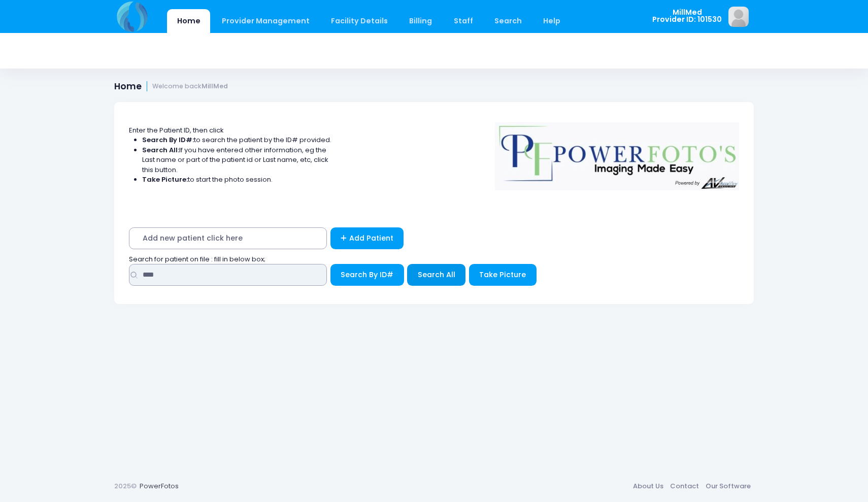  What do you see at coordinates (176, 130) in the screenshot?
I see `span: Enter the Patient ID, then click` at bounding box center [176, 130].